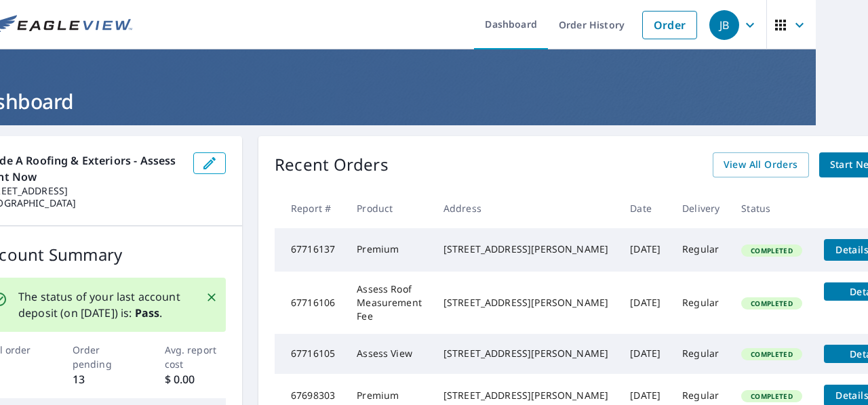 This screenshot has height=405, width=868. What do you see at coordinates (645, 208) in the screenshot?
I see `th: Date` at bounding box center [645, 208].